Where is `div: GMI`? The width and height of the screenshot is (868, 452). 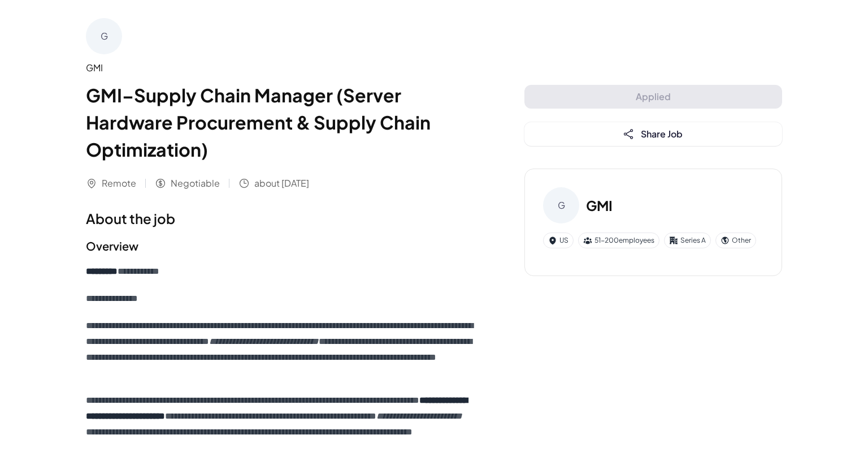 div: GMI is located at coordinates (283, 68).